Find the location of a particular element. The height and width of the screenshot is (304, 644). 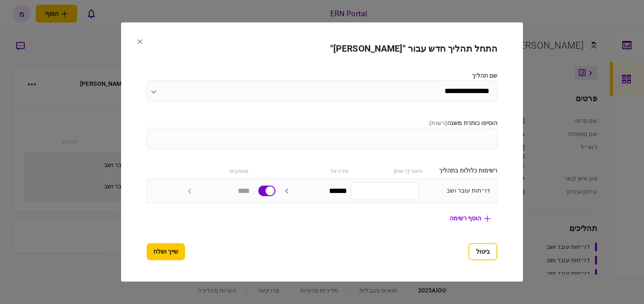

button: שייך ושלח is located at coordinates (166, 252).